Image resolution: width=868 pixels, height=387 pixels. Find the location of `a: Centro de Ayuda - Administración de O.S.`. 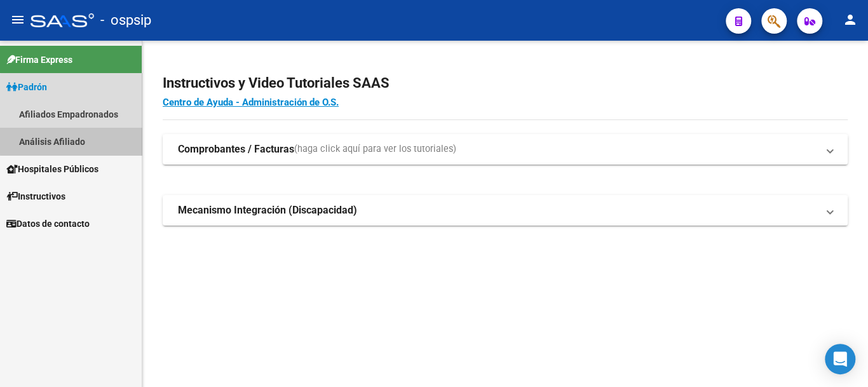

a: Centro de Ayuda - Administración de O.S. is located at coordinates (250, 102).